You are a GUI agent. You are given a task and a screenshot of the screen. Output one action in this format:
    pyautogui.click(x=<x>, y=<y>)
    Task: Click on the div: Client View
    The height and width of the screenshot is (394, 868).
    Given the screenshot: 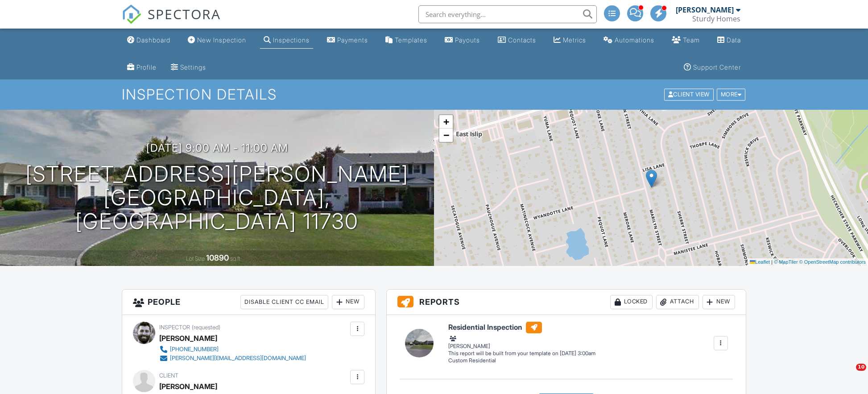 What is the action you would take?
    pyautogui.click(x=689, y=95)
    